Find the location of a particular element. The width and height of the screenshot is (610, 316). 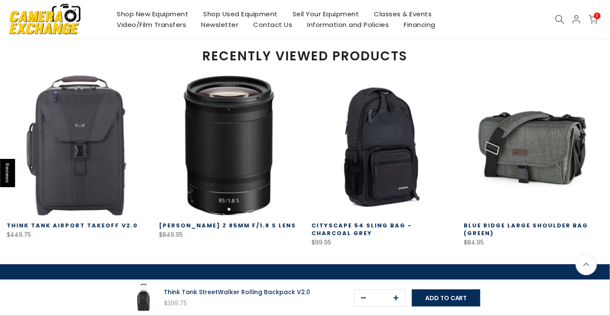

a: Cityscape 54 Sling Bag - Charcoal Grey is located at coordinates (362, 229).